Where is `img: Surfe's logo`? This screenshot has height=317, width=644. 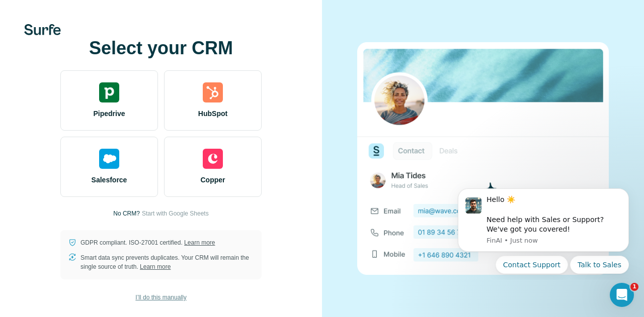 img: Surfe's logo is located at coordinates (42, 30).